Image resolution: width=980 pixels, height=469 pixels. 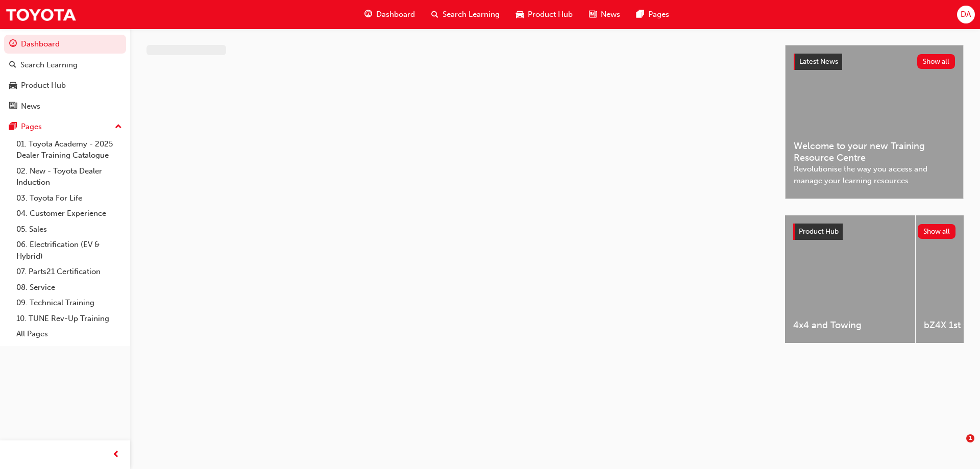 I want to click on span: up-icon, so click(x=118, y=127).